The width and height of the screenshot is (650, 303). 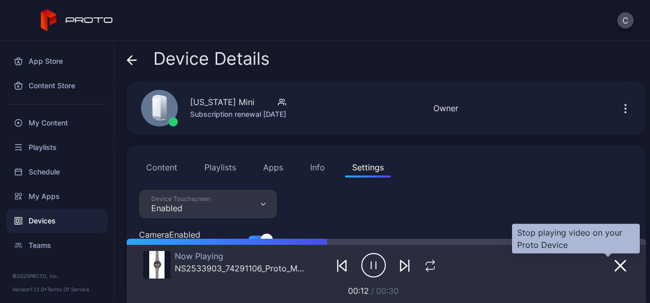 What do you see at coordinates (57, 148) in the screenshot?
I see `a: Playlists` at bounding box center [57, 148].